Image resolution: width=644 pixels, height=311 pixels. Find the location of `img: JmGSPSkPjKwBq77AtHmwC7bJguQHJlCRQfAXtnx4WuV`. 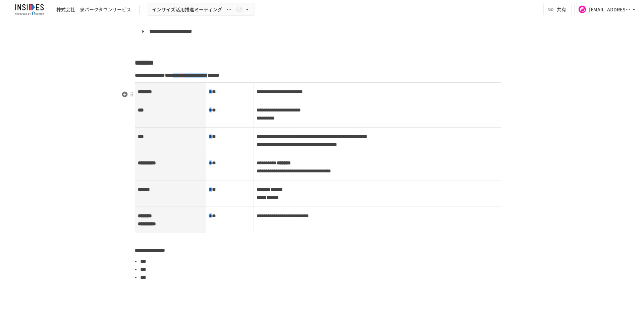

img: JmGSPSkPjKwBq77AtHmwC7bJguQHJlCRQfAXtnx4WuV is located at coordinates (30, 9).